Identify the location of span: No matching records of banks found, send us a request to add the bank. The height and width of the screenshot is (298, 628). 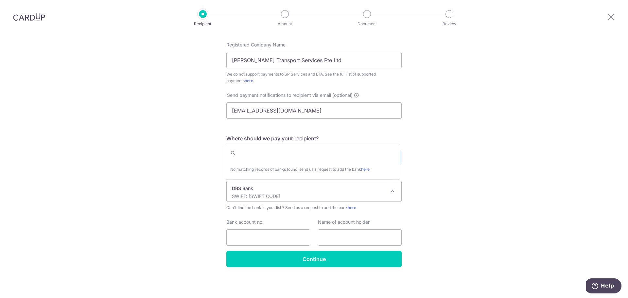
(312, 169).